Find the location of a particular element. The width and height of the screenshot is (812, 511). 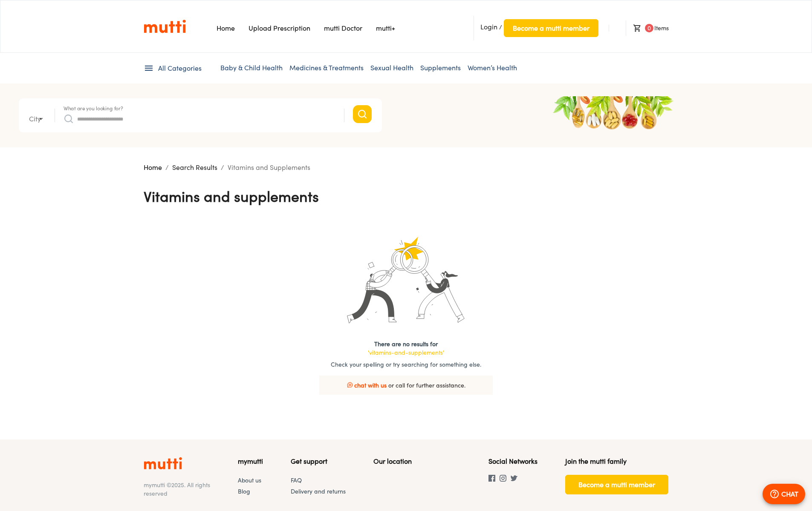

span: 0 is located at coordinates (649, 28).